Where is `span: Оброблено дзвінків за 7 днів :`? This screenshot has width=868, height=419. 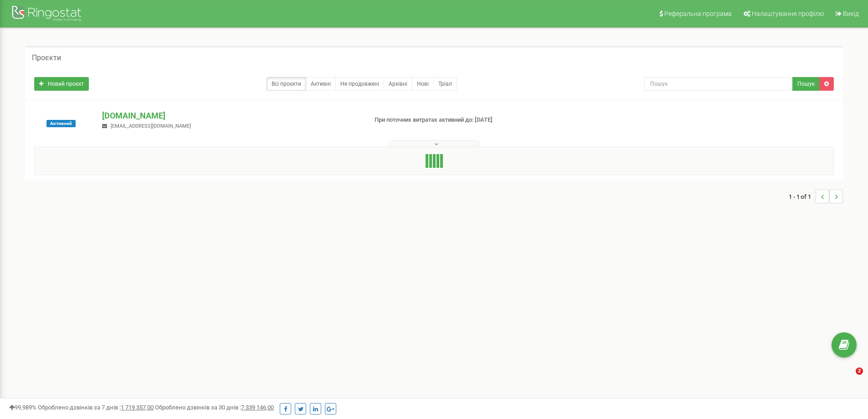
span: Оброблено дзвінків за 7 днів : is located at coordinates (96, 407).